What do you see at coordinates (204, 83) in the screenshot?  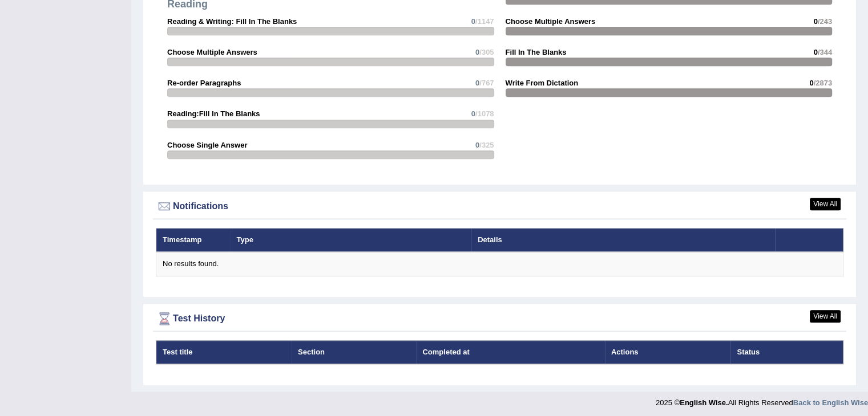 I see `strong: Re-order Paragraphs` at bounding box center [204, 83].